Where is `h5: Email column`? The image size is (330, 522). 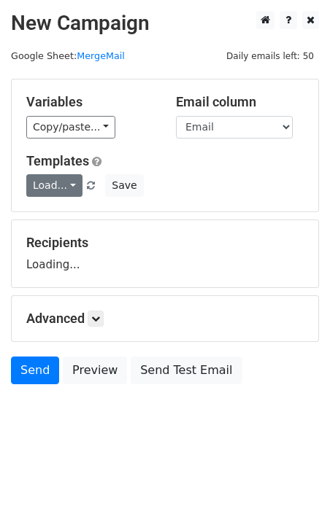
h5: Email column is located at coordinates (239, 102).